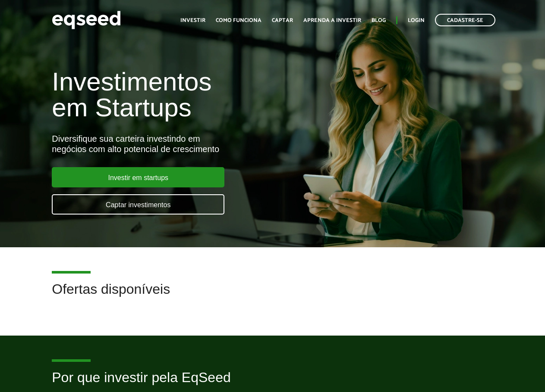 The width and height of the screenshot is (545, 392). Describe the element at coordinates (282, 20) in the screenshot. I see `a: Captar` at that location.